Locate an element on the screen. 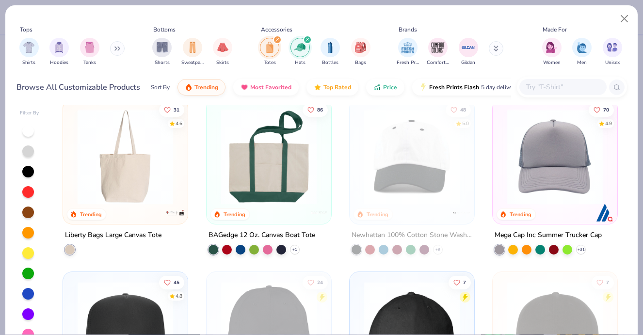 This screenshot has height=335, width=643. img: Liberty Bags logo is located at coordinates (175, 213).